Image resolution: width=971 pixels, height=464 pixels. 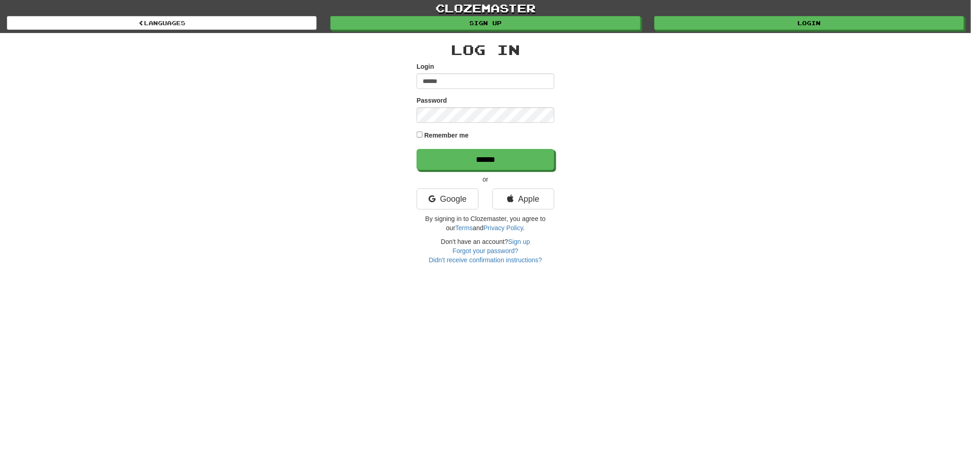 I want to click on p: By signing in to Clozemaster, you agree to our and ., so click(x=486, y=223).